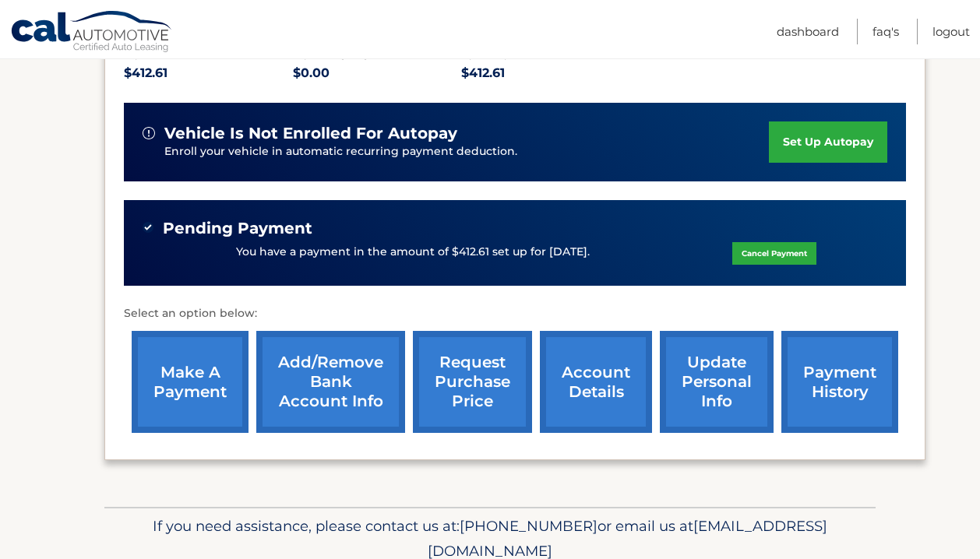 Image resolution: width=980 pixels, height=559 pixels. Describe the element at coordinates (951, 31) in the screenshot. I see `a: Logout` at that location.